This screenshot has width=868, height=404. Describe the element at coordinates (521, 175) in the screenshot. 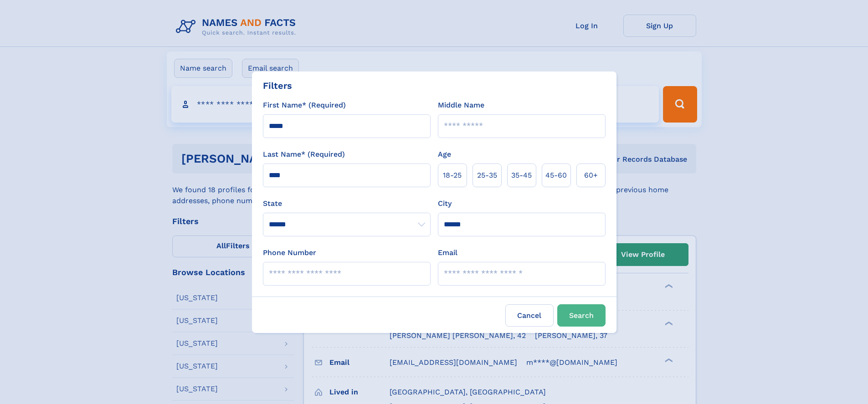

I see `span: 35‑45` at that location.